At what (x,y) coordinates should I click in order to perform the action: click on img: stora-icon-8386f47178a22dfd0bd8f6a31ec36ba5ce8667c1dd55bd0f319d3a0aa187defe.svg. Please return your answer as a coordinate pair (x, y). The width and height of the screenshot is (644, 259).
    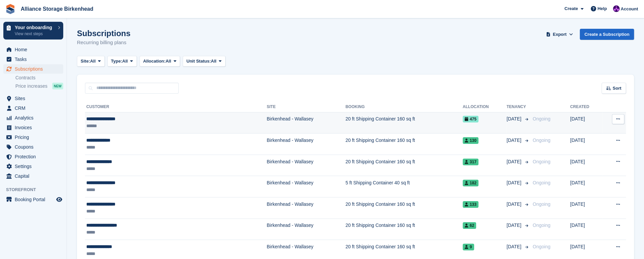
    Looking at the image, I should click on (11, 9).